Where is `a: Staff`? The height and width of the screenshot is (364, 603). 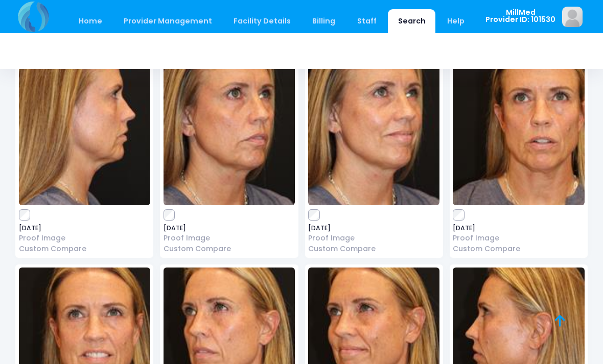
a: Staff is located at coordinates (367, 21).